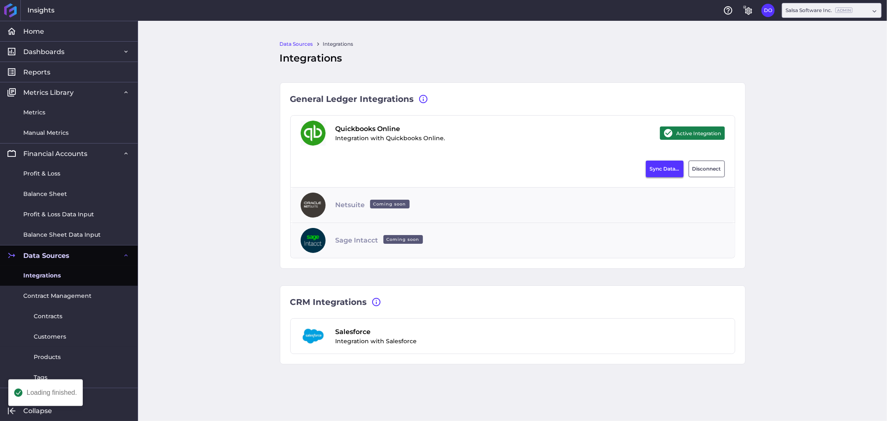 This screenshot has height=421, width=887. What do you see at coordinates (390, 129) in the screenshot?
I see `span: Quickbooks Online` at bounding box center [390, 129].